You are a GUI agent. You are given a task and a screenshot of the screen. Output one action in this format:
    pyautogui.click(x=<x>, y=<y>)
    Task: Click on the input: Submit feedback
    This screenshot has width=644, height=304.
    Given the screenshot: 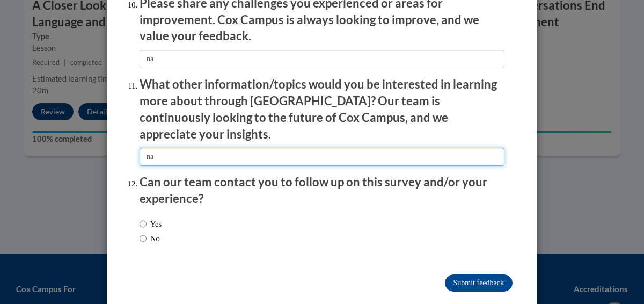 What is the action you would take?
    pyautogui.click(x=478, y=283)
    